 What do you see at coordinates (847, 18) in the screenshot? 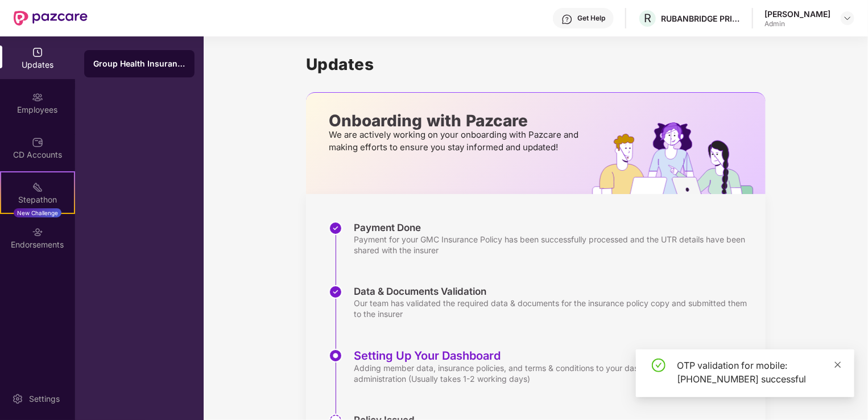
I see `img: svg+xml;base64,PHN2ZyBpZD0iRHJvcGRvd24tMzJ4MzIiIHhtbG5zPSJodHRwOi8vd3d3LnczLm9yZy8yMDAwL3N2ZyIgd2...` at bounding box center [847, 18].